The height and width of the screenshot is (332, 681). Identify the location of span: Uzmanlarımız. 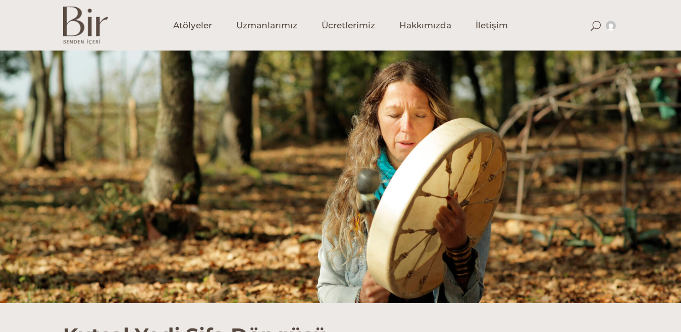
(266, 25).